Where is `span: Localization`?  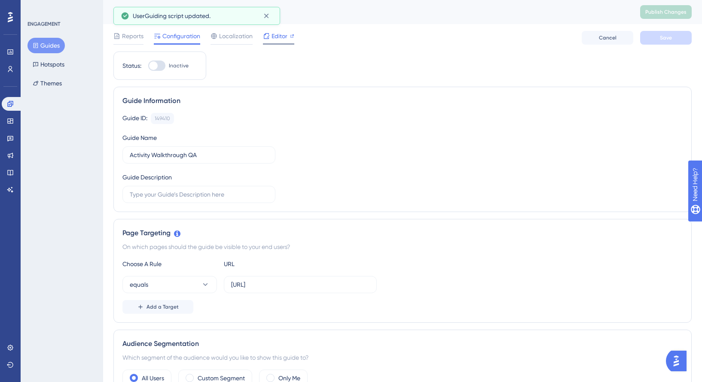
span: Localization is located at coordinates (236, 36).